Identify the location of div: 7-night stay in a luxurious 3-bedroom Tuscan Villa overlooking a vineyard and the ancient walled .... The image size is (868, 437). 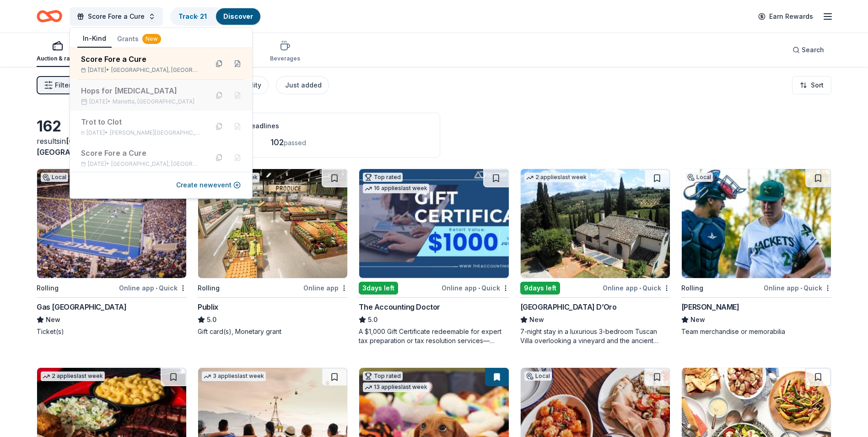
(596, 336).